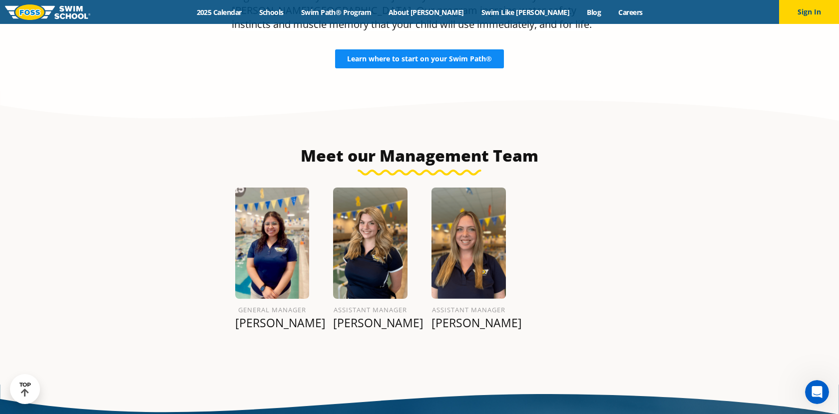  What do you see at coordinates (630, 12) in the screenshot?
I see `a: Careers` at bounding box center [630, 12].